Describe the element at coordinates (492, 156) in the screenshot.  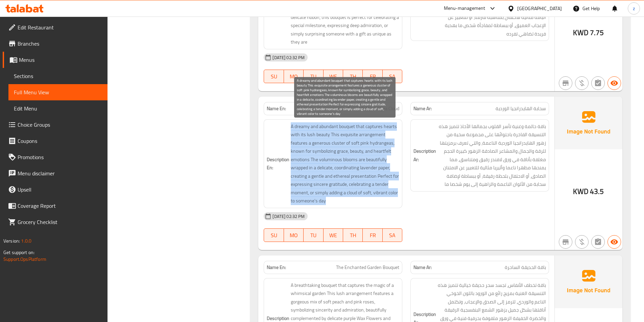
I see `span: باقة حالمة وغنية تأسر القلوب بجمالها الأخاذ تتميز هذه التنسيقة الفاخرة باحتوائها على مجموعة سخية ...` at that location.